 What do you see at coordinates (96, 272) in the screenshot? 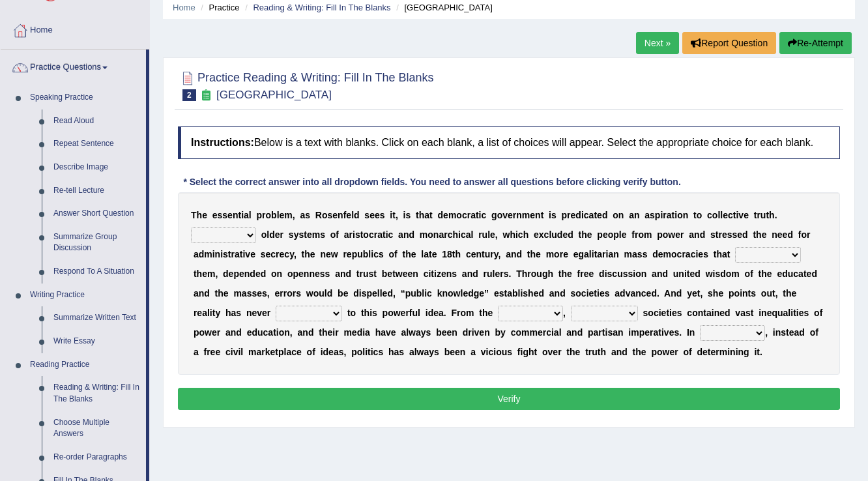
I see `a: Respond To A Situation` at bounding box center [96, 272].